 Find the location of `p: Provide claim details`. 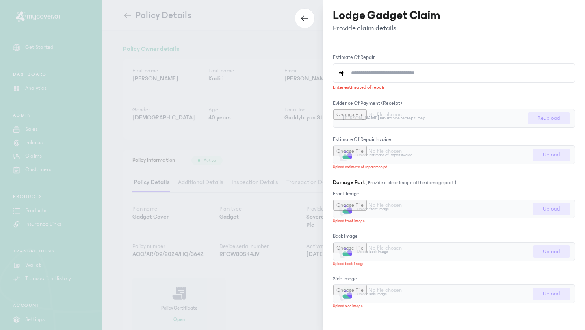

p: Provide claim details is located at coordinates (387, 28).